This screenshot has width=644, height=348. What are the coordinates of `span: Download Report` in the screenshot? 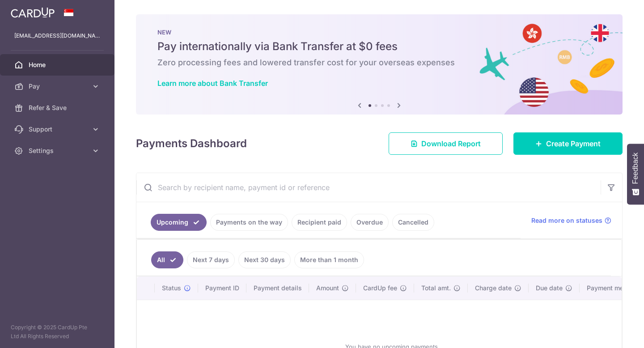 It's located at (451, 144).